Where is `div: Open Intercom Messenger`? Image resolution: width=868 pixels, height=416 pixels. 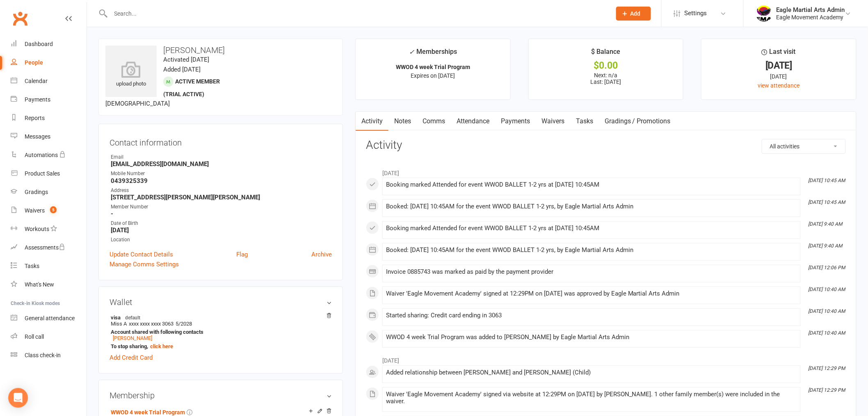
div: Open Intercom Messenger is located at coordinates (18, 397).